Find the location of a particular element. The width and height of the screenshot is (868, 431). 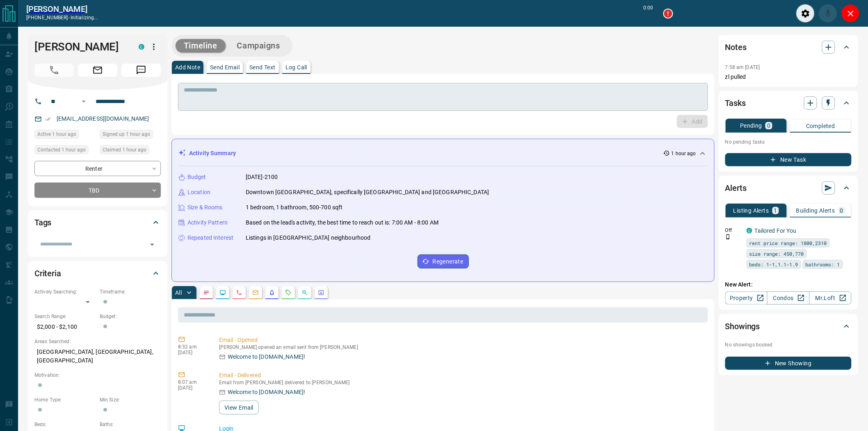

p: 0 is located at coordinates (769, 125).